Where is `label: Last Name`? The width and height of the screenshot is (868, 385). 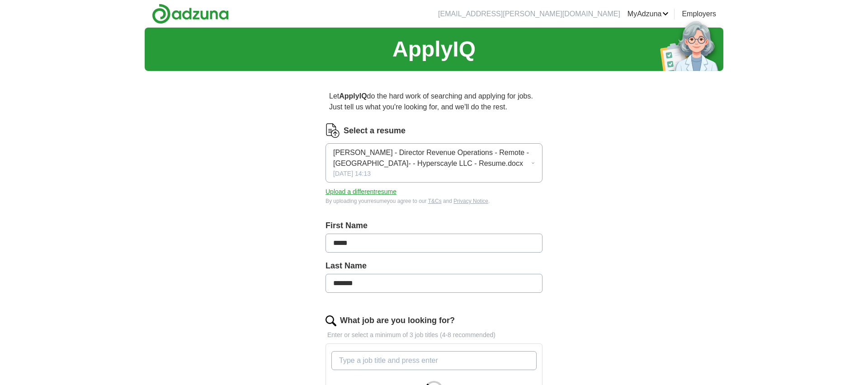 label: Last Name is located at coordinates (434, 265).